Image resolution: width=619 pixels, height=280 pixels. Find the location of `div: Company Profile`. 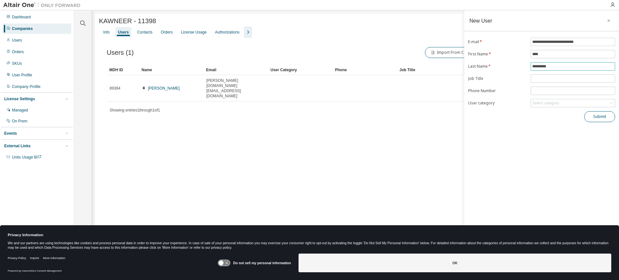

div: Company Profile is located at coordinates (26, 87).